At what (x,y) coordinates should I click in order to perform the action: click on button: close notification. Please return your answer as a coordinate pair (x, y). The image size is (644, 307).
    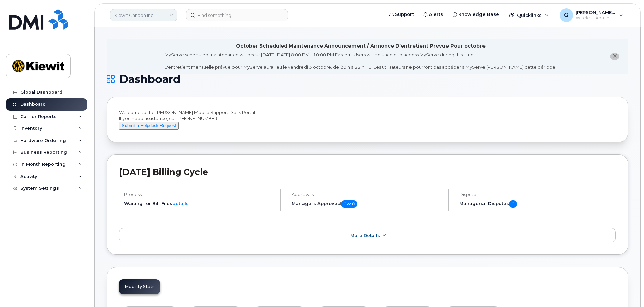
    Looking at the image, I should click on (615, 56).